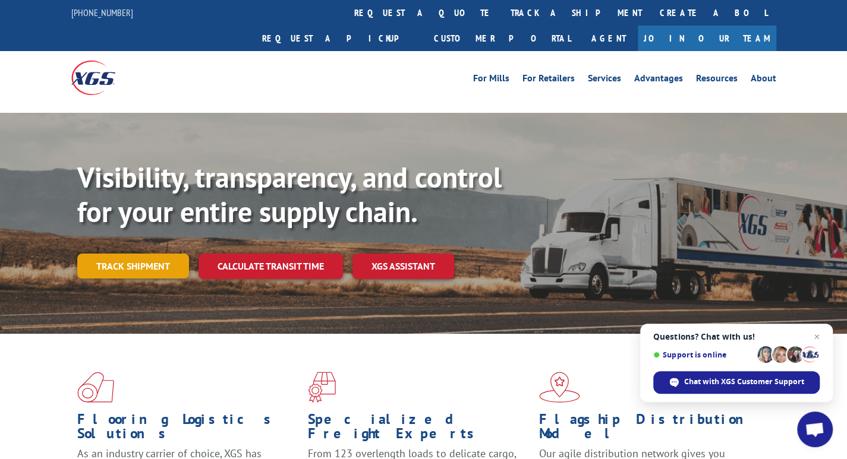  What do you see at coordinates (815, 430) in the screenshot?
I see `div: Open chat` at bounding box center [815, 430].